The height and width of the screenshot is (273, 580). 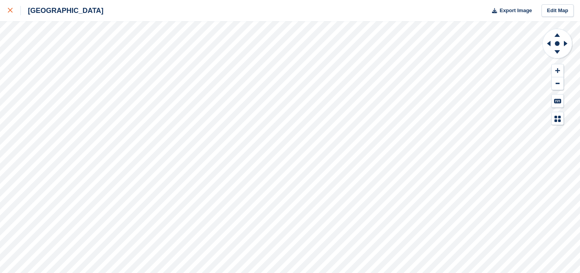 What do you see at coordinates (557, 11) in the screenshot?
I see `a: Edit Map` at bounding box center [557, 11].